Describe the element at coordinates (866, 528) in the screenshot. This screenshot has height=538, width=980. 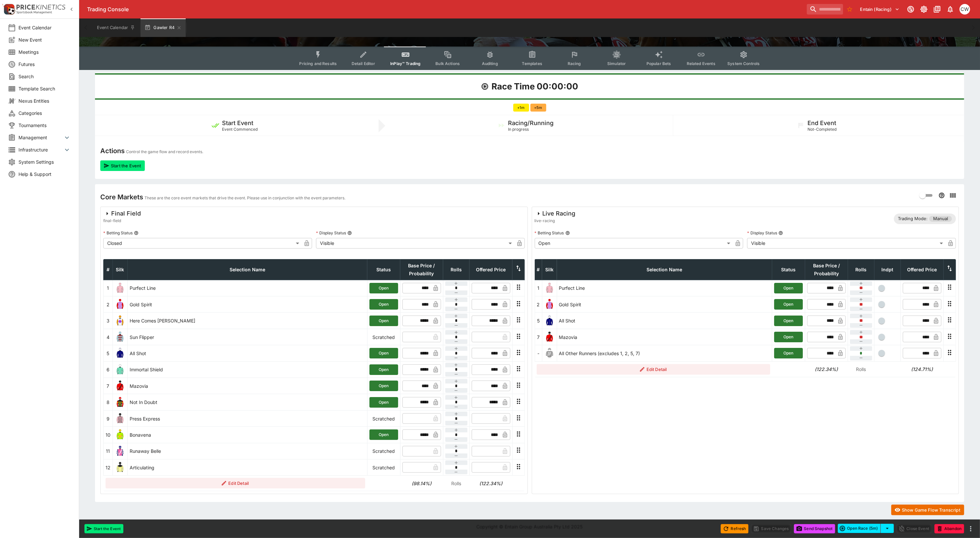
I see `div: split button` at that location.